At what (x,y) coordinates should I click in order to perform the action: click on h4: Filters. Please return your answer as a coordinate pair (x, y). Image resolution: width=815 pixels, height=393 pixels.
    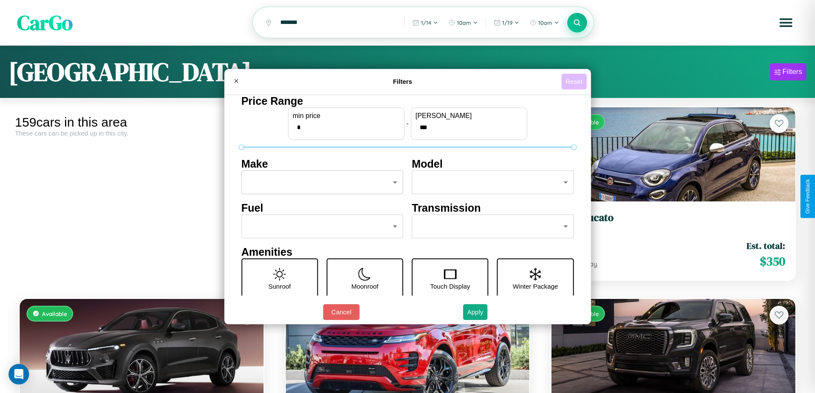
    Looking at the image, I should click on (403, 81).